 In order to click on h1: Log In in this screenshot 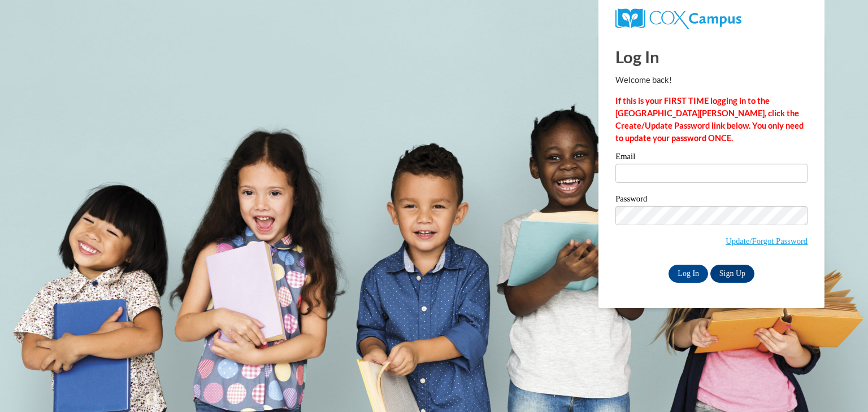, I will do `click(711, 56)`.